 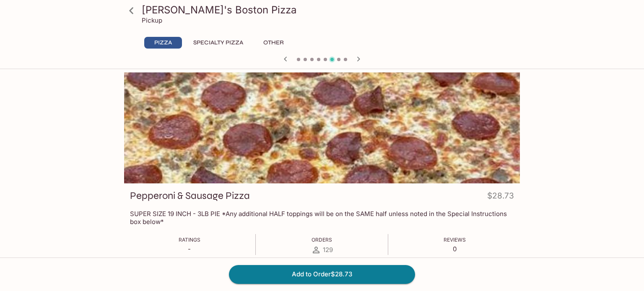 I want to click on span: Ratings, so click(x=190, y=240).